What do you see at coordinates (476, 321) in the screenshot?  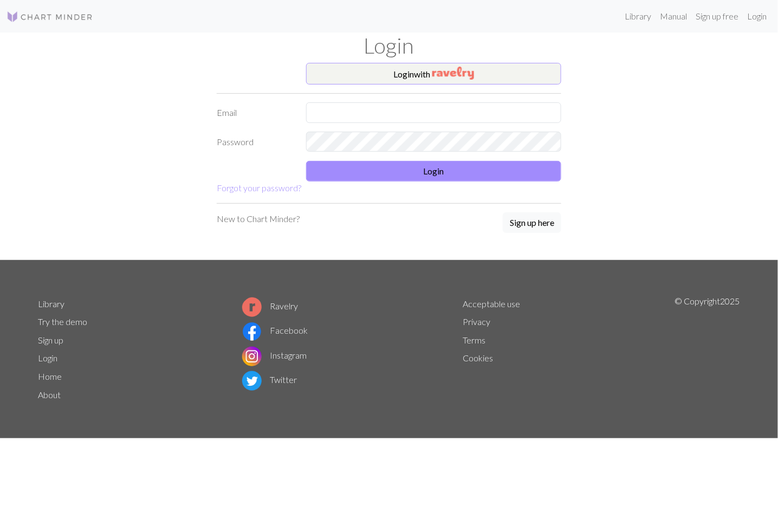 I see `a: Privacy` at bounding box center [476, 321].